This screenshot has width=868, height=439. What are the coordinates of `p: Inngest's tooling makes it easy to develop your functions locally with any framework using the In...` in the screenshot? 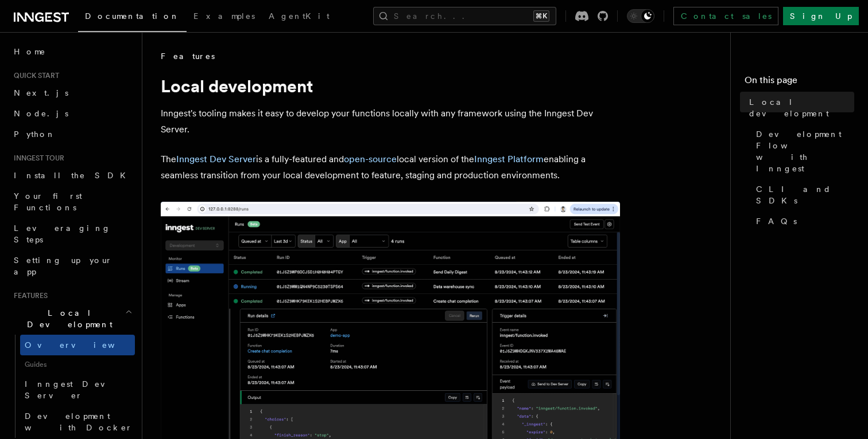 It's located at (390, 122).